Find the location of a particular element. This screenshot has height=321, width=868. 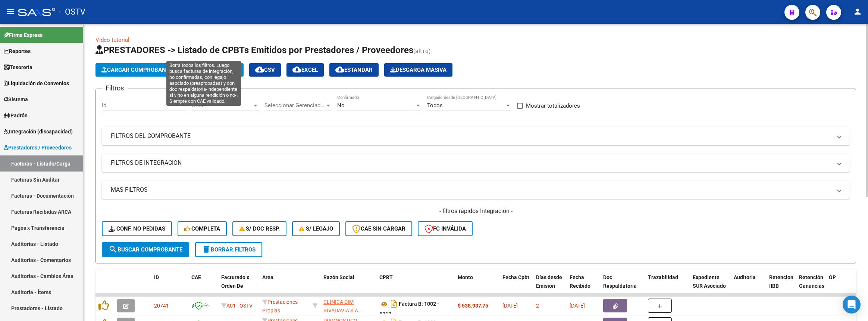

span: Buscar Comprobante is located at coordinates (145, 250).